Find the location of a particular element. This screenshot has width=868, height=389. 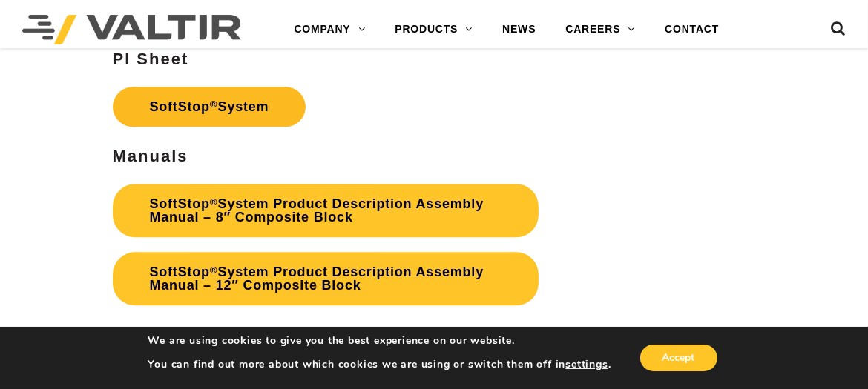

a: CONTACT is located at coordinates (691, 30).